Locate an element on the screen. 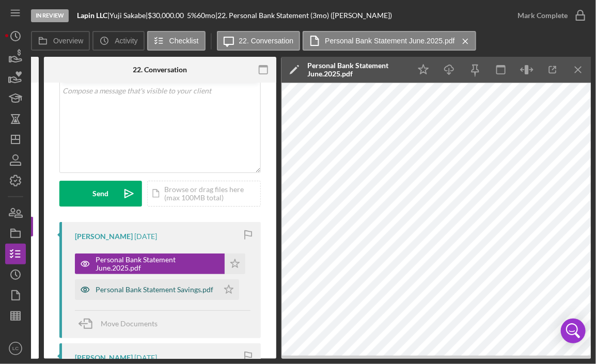 This screenshot has height=364, width=596. button: Send is located at coordinates (101, 194).